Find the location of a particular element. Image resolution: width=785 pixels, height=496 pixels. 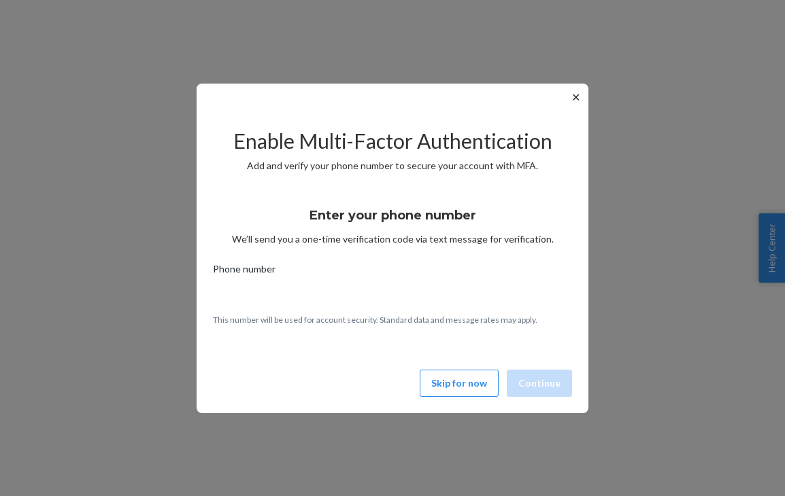

button: Skip for now is located at coordinates (459, 384).